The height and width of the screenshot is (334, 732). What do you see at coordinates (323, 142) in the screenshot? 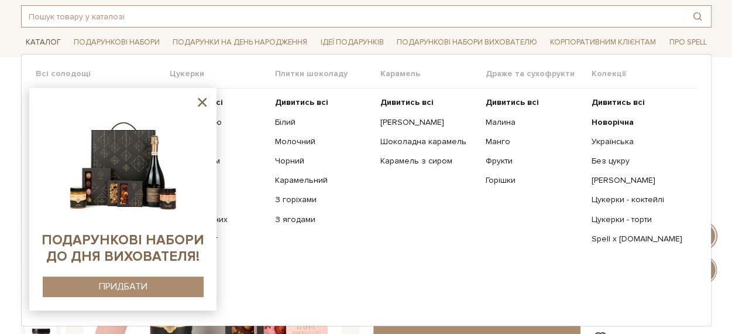
I see `a: Молочний` at bounding box center [323, 142].